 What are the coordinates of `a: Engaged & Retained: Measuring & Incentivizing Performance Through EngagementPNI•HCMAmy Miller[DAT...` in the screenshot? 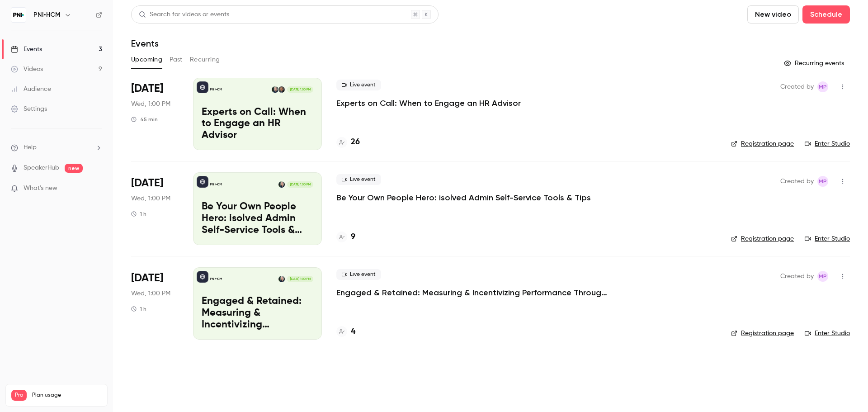 It's located at (257, 303).